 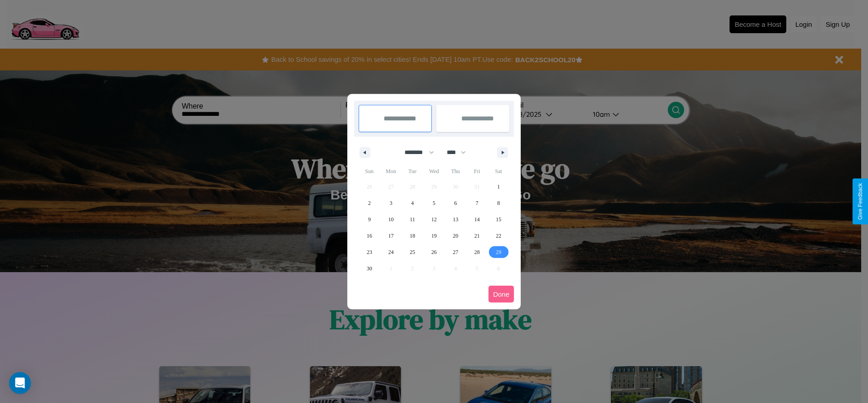 I want to click on button: 4, so click(x=412, y=203).